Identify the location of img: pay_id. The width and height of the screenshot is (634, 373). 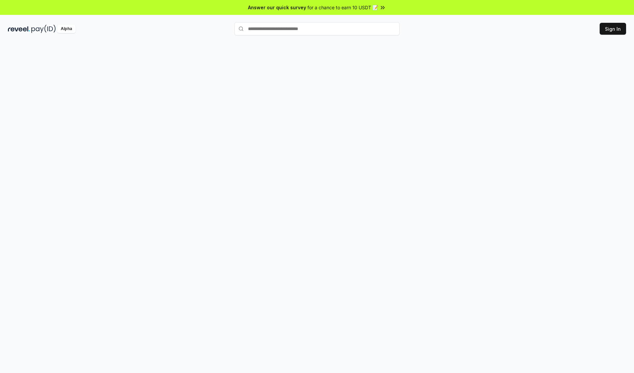
(44, 29).